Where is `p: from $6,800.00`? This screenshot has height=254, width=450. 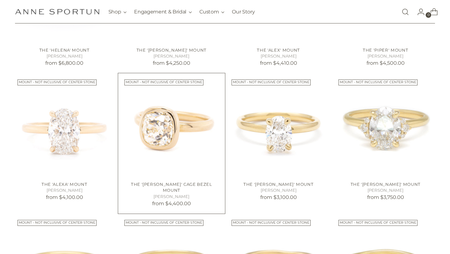 p: from $6,800.00 is located at coordinates (64, 63).